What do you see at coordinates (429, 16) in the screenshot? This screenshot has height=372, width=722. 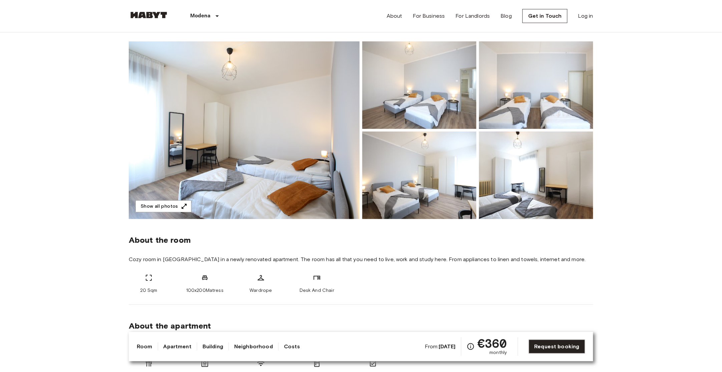 I see `a: For Business` at bounding box center [429, 16].